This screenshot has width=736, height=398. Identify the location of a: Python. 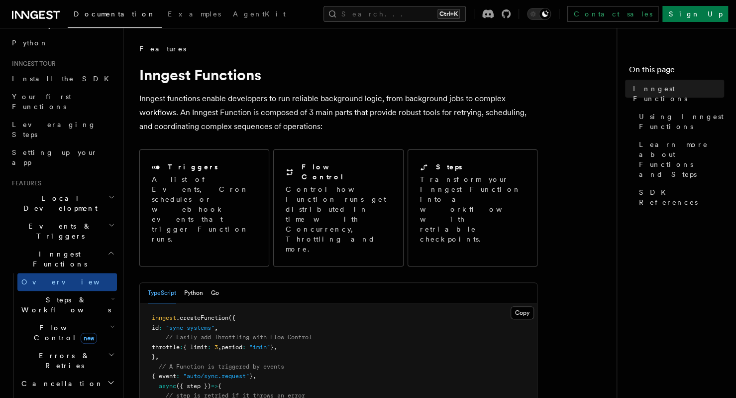
(62, 43).